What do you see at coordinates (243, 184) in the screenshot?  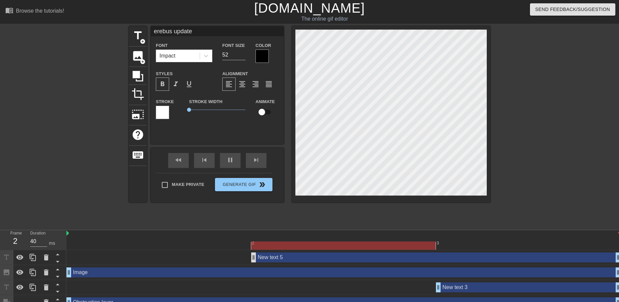 I see `span: Generate Gif` at bounding box center [243, 184].